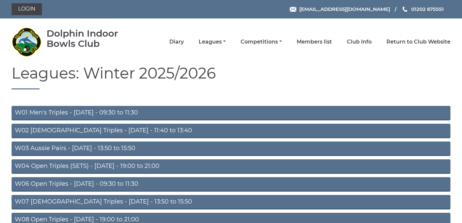  Describe the element at coordinates (359, 42) in the screenshot. I see `a: Club Info` at that location.